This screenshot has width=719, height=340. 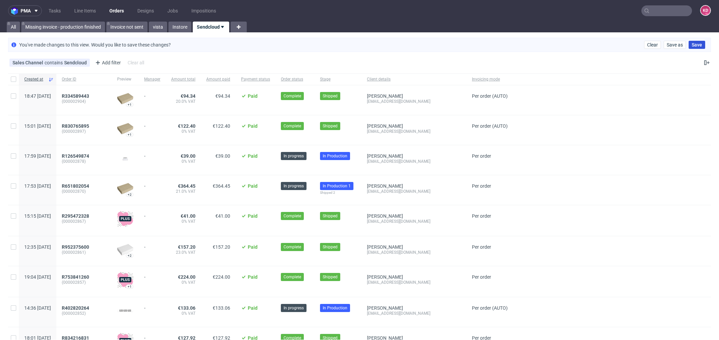 What do you see at coordinates (158, 27) in the screenshot?
I see `a: vista` at bounding box center [158, 27].